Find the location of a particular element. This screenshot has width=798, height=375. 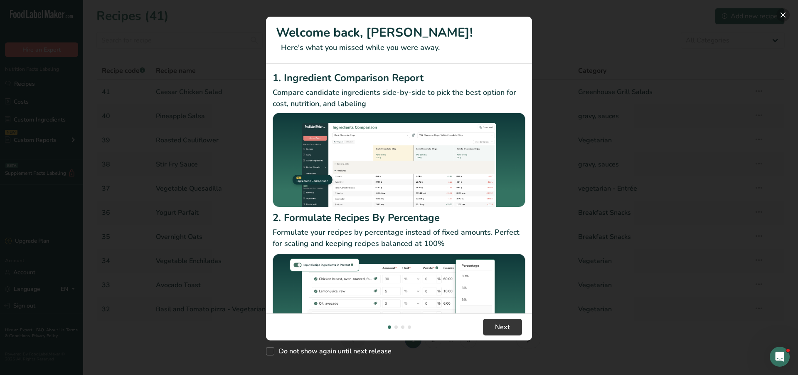

h2: 1. Ingredient Comparison Report is located at coordinates (399, 78).